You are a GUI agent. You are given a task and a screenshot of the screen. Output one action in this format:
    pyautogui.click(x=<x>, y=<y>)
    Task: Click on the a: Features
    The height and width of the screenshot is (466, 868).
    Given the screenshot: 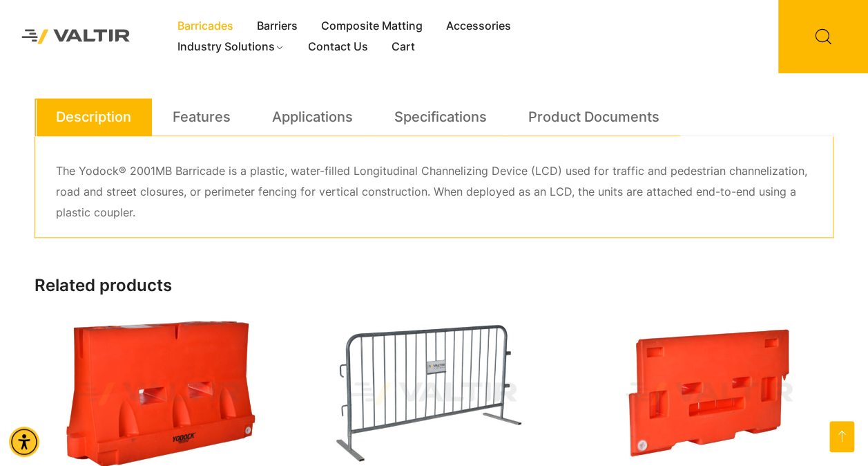 What is the action you would take?
    pyautogui.click(x=202, y=117)
    